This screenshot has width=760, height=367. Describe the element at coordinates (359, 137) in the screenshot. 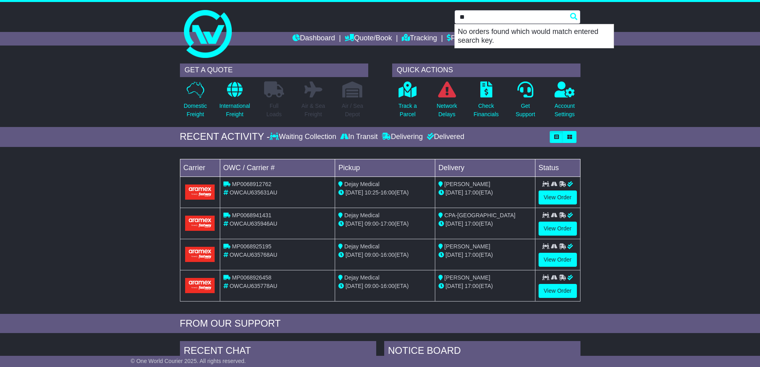

I see `div: In Transit` at that location.